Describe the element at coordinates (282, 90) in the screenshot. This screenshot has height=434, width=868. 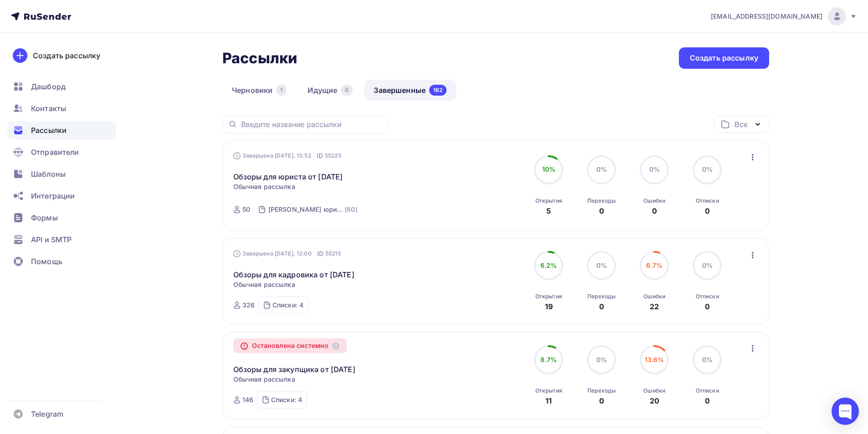
I see `div: 1` at that location.